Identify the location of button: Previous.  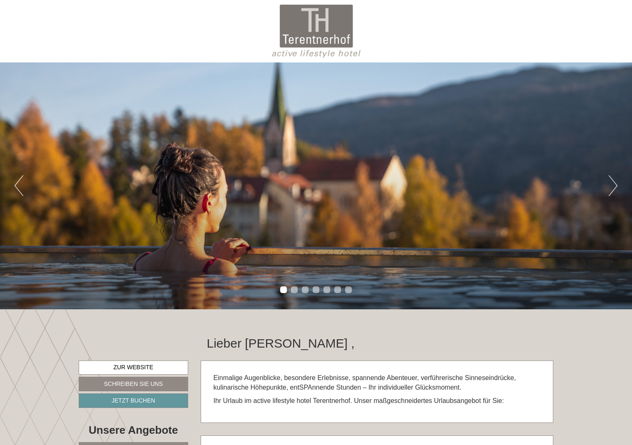
(19, 186).